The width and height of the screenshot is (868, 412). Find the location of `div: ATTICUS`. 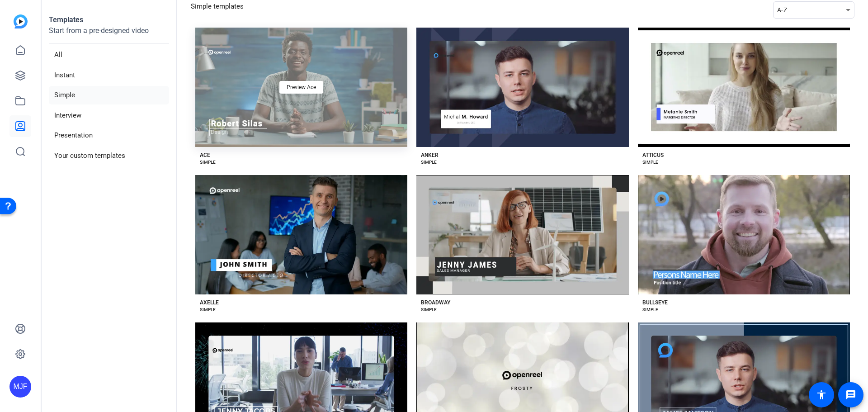

div: ATTICUS is located at coordinates (653, 155).